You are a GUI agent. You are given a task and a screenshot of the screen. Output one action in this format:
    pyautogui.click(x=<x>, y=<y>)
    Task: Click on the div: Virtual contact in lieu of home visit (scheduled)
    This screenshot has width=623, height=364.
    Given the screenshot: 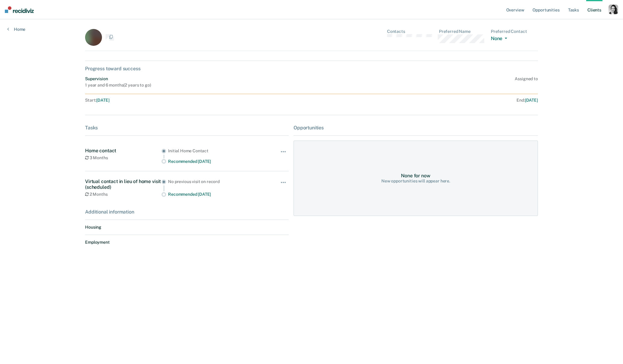 What is the action you would take?
    pyautogui.click(x=123, y=184)
    